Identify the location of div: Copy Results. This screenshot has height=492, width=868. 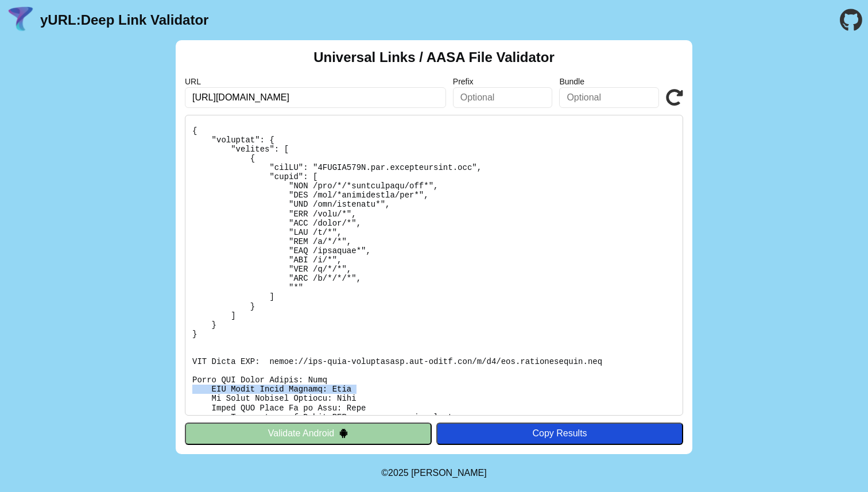
(559, 434).